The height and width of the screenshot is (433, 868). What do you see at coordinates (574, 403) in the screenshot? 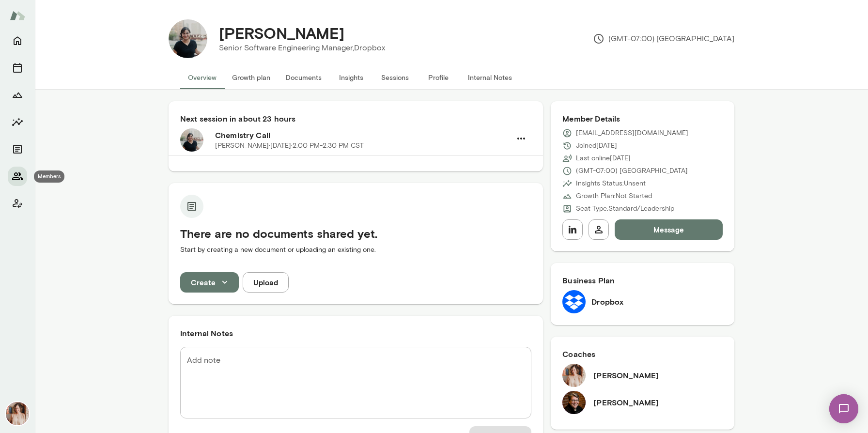
I see `img: Tracie Hlavka` at bounding box center [574, 403].